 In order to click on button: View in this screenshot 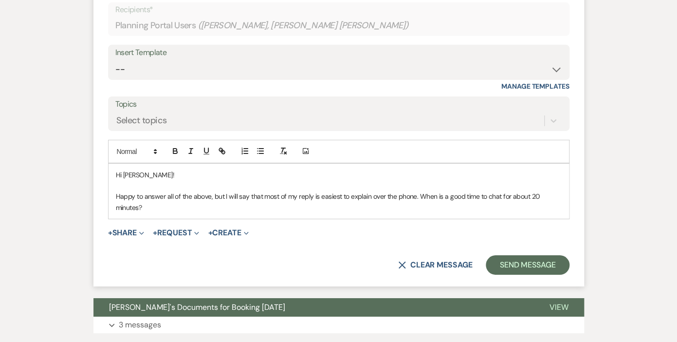, I will do `click(559, 307)`.